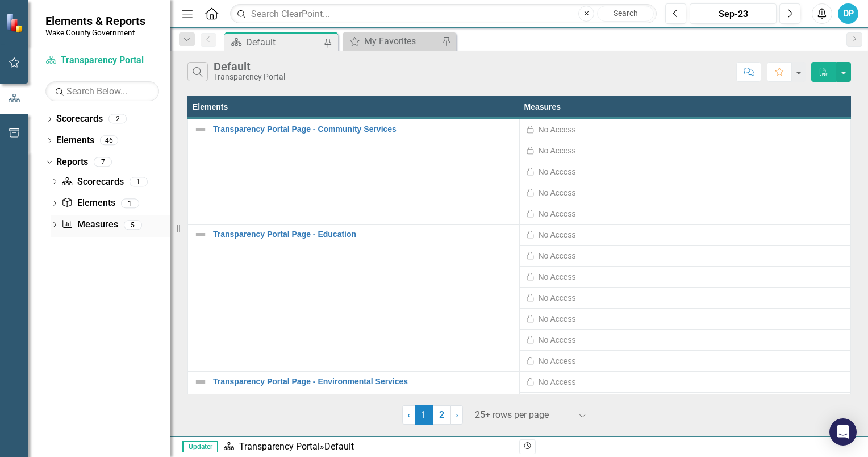 The image size is (868, 457). I want to click on span: Elements & Reports, so click(95, 21).